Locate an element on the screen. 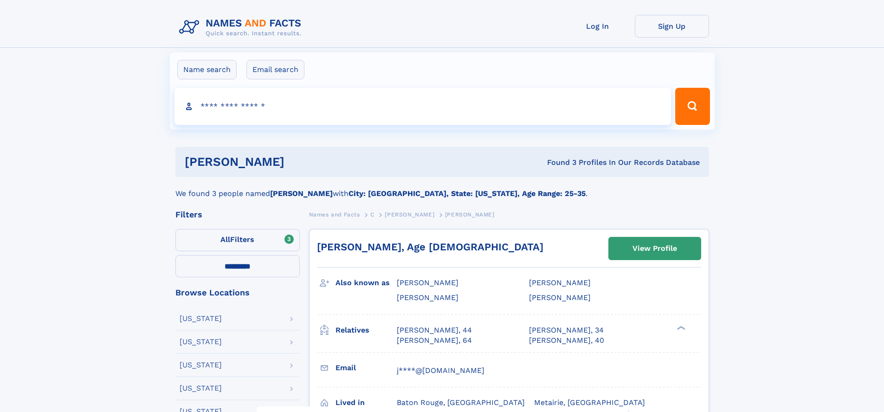 This screenshot has height=412, width=884. img: Logo Names and Facts is located at coordinates (242, 27).